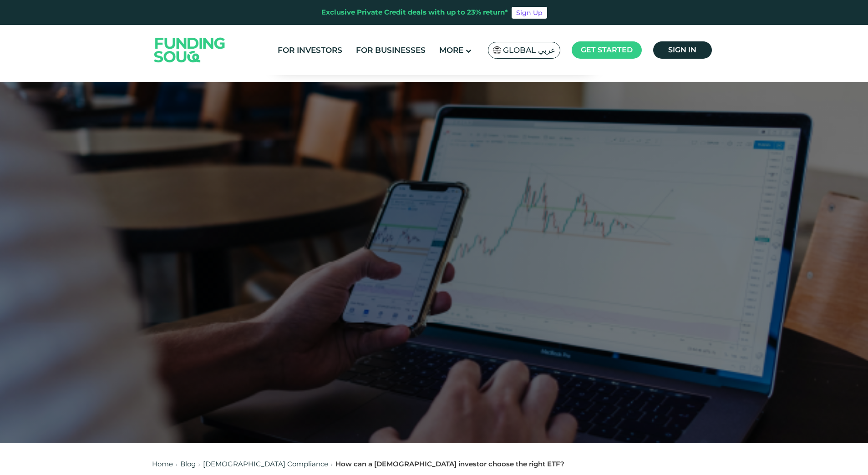 This screenshot has width=868, height=475. What do you see at coordinates (162, 463) in the screenshot?
I see `a: Home` at bounding box center [162, 463].